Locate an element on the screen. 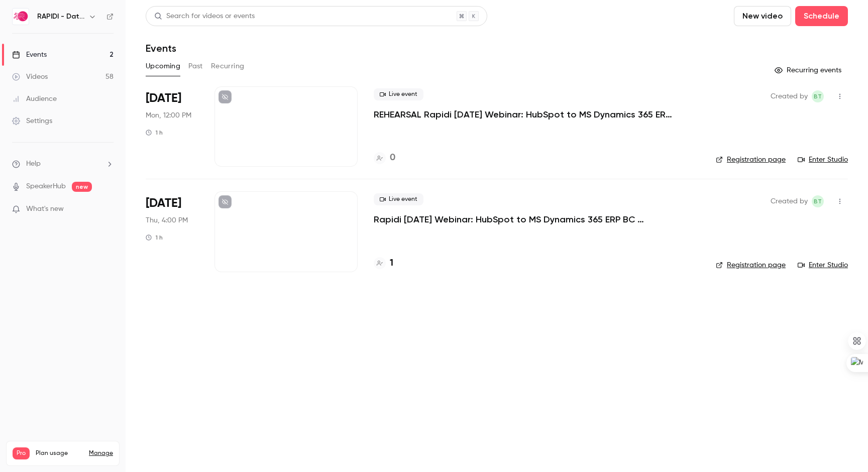 This screenshot has width=868, height=472. h4: 0 is located at coordinates (392, 157).